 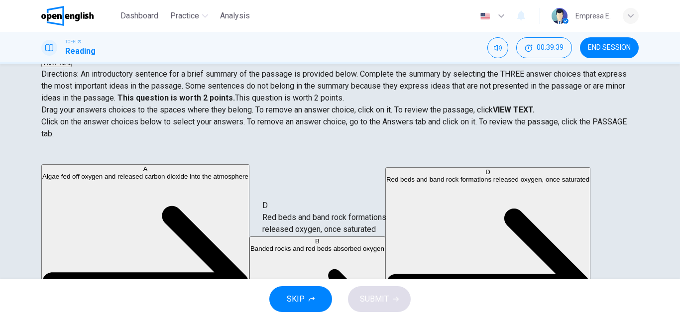 I want to click on img: Profile picture, so click(x=560, y=16).